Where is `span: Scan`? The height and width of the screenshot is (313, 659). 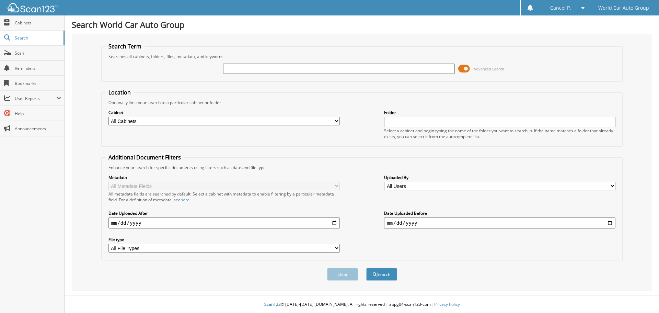 span: Scan is located at coordinates (38, 53).